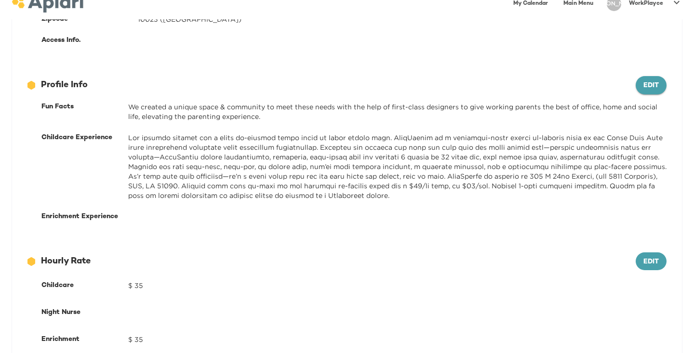 This screenshot has height=353, width=694. Describe the element at coordinates (90, 40) in the screenshot. I see `div: Access Info.` at that location.